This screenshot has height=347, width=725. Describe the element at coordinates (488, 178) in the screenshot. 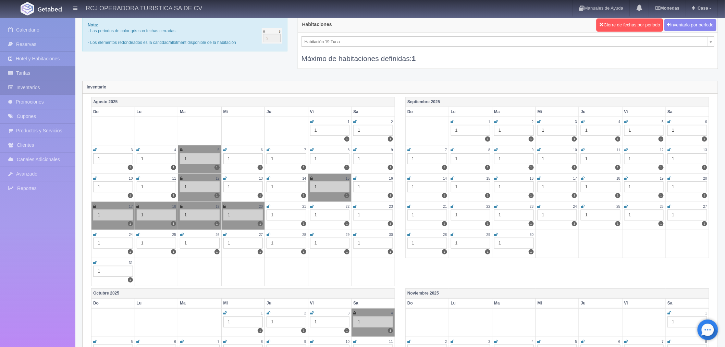

I see `small: 15` at that location.